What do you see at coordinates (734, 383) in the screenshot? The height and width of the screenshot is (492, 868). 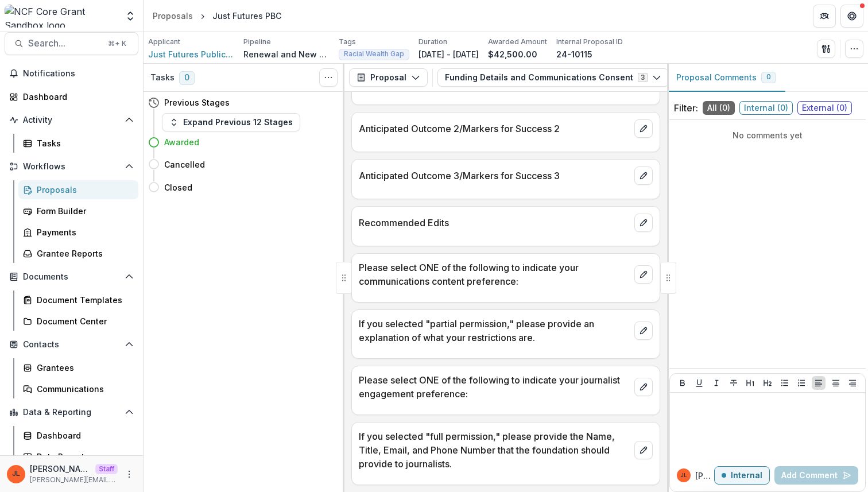 I see `button: Strike` at bounding box center [734, 383].